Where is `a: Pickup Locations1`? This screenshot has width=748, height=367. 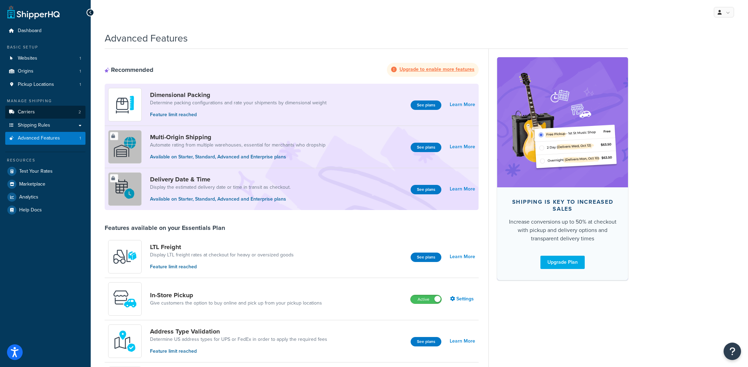
a: Pickup Locations1 is located at coordinates (45, 84).